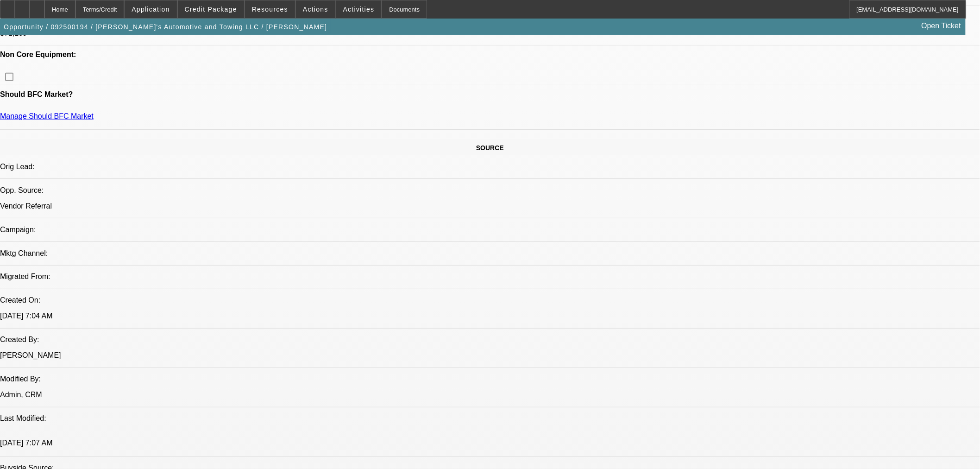  Describe the element at coordinates (316, 9) in the screenshot. I see `button: Actions` at that location.